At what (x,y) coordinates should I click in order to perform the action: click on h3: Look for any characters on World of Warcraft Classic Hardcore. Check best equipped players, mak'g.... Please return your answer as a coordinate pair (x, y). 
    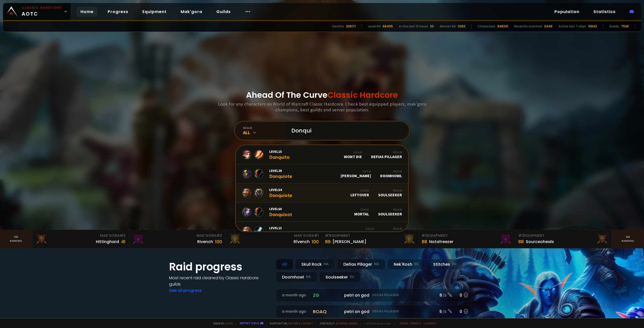
    Looking at the image, I should click on (322, 107).